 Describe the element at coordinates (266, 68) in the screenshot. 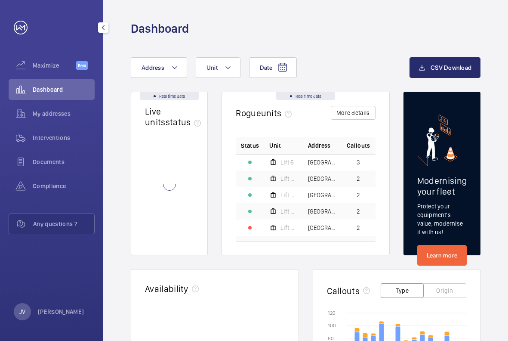

I see `span: Date` at that location.